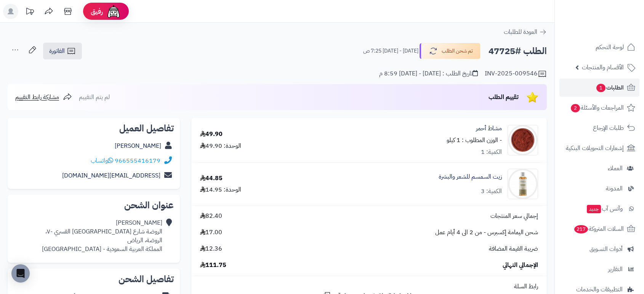 The width and height of the screenshot is (644, 294). What do you see at coordinates (600, 269) in the screenshot?
I see `a: التقارير` at bounding box center [600, 269].